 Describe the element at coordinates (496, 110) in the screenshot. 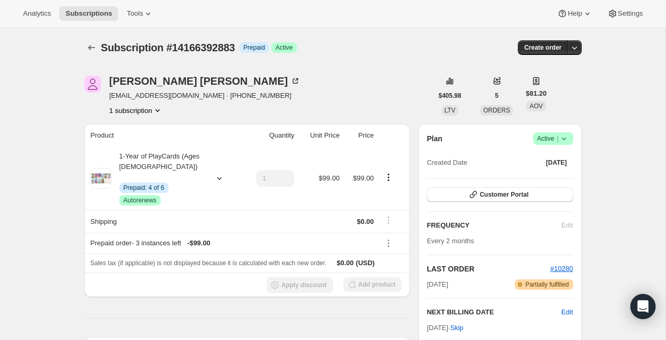

I see `span: ORDERS` at that location.